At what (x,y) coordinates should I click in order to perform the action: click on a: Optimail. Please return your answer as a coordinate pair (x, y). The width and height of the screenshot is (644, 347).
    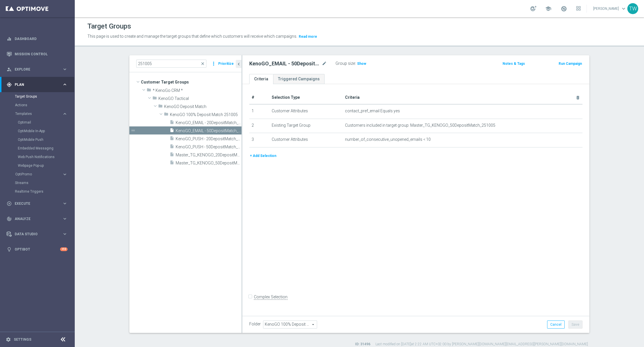
    Looking at the image, I should click on (39, 122).